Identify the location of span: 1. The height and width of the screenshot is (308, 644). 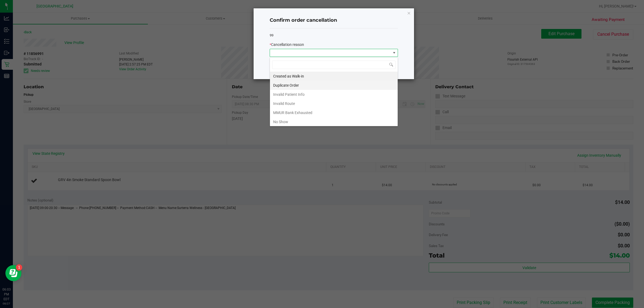
(3, 3).